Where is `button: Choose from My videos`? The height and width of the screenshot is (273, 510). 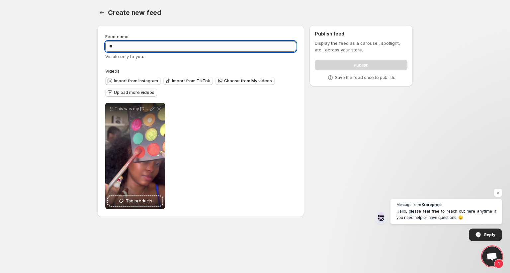
button: Choose from My videos is located at coordinates (245, 81).